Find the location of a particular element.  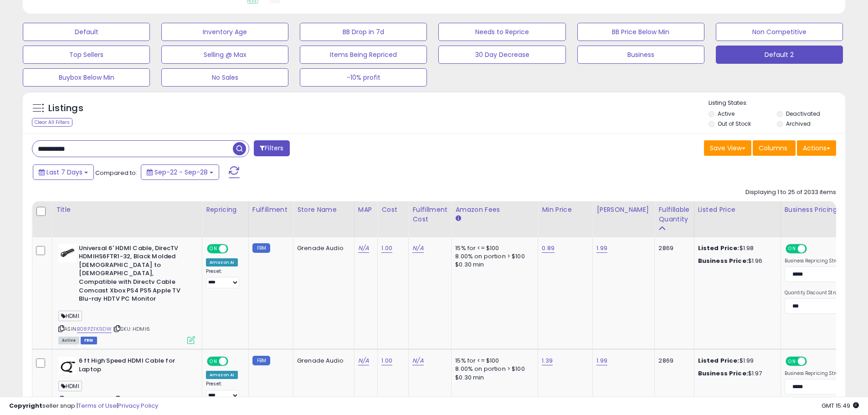

div: Amazon Fees is located at coordinates (494, 210).